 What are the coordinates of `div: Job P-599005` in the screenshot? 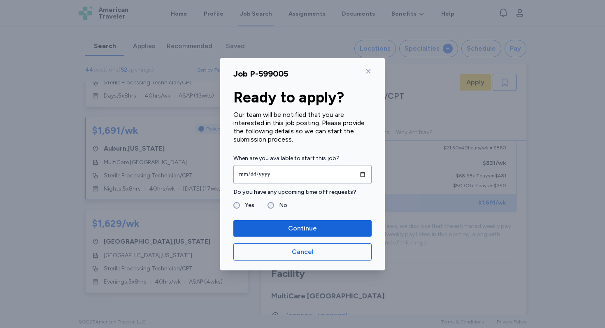 It's located at (261, 74).